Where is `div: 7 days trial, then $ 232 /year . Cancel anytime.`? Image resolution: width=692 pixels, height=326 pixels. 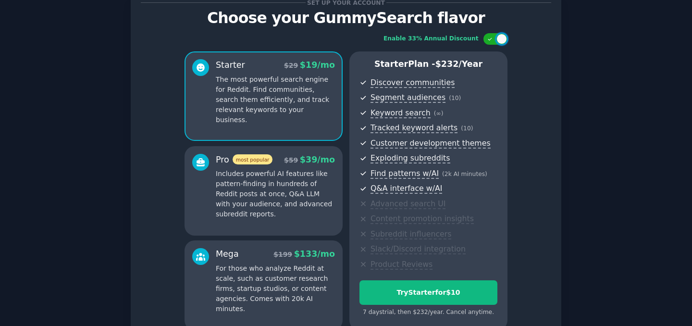
div: 7 days trial, then $ 232 /year . Cancel anytime. is located at coordinates (428, 312).